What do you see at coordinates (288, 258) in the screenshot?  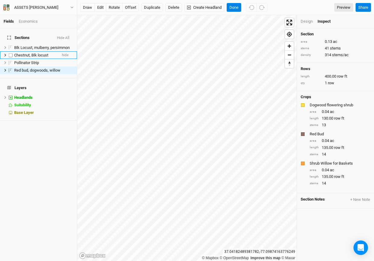 I see `a: Maxar` at bounding box center [288, 258].